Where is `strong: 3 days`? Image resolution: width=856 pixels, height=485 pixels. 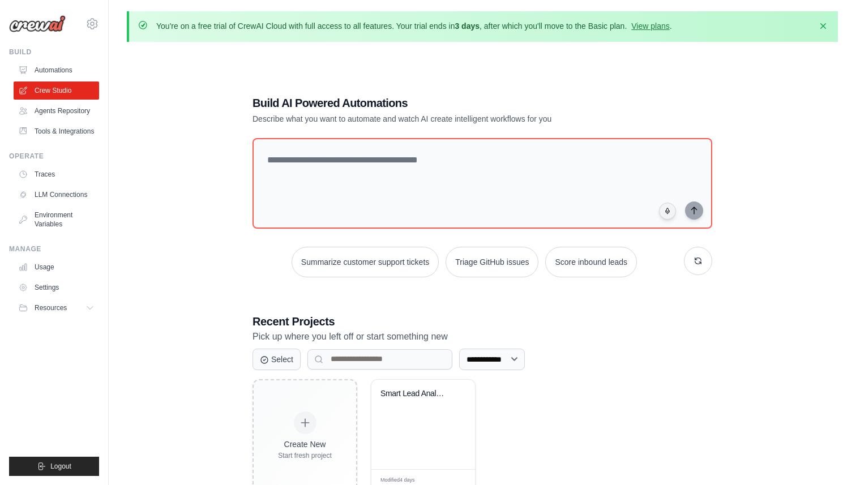
strong: 3 days is located at coordinates (467, 26).